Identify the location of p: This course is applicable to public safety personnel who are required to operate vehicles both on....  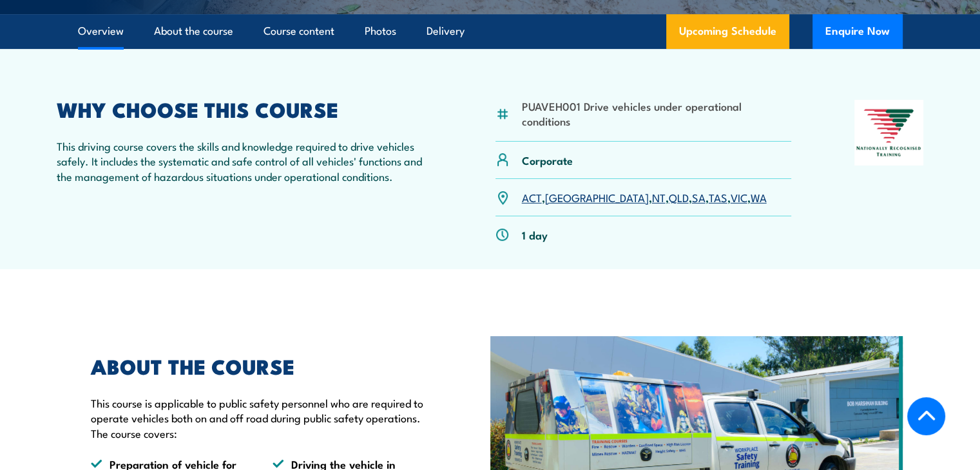
(261, 418).